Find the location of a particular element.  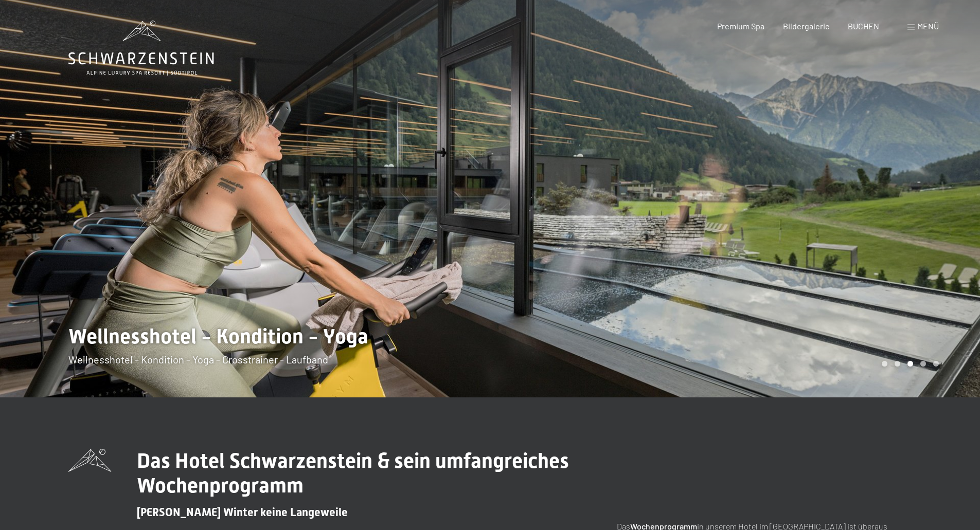

div: Carousel Page 1 is located at coordinates (884, 364).